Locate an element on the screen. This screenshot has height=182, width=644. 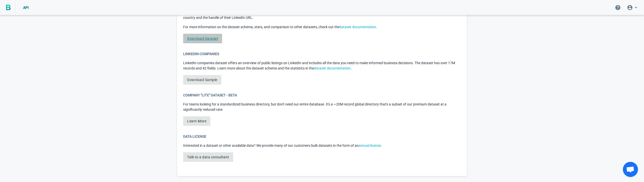
p: For teams looking for a standardized business directory, but don't need our entire database. It's... is located at coordinates (322, 107).